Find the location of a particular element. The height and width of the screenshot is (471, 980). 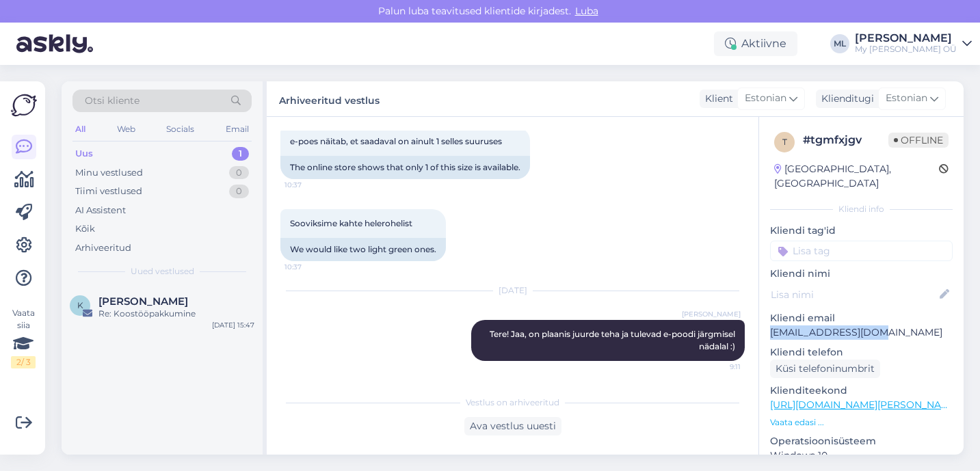

p: Windows 10 is located at coordinates (861, 455).